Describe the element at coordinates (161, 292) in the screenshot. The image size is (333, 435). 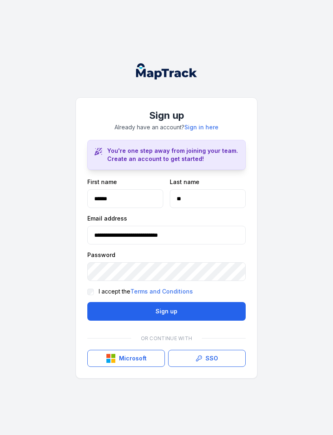
I see `a: Terms and Conditions` at that location.